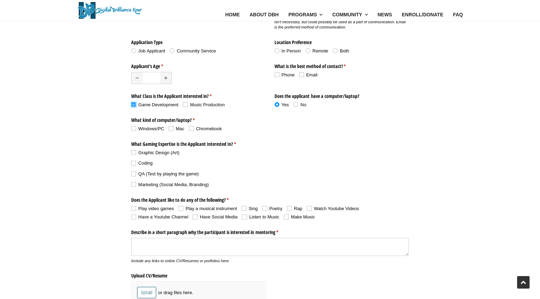 The height and width of the screenshot is (299, 540). Describe the element at coordinates (166, 78) in the screenshot. I see `span: Increase` at that location.